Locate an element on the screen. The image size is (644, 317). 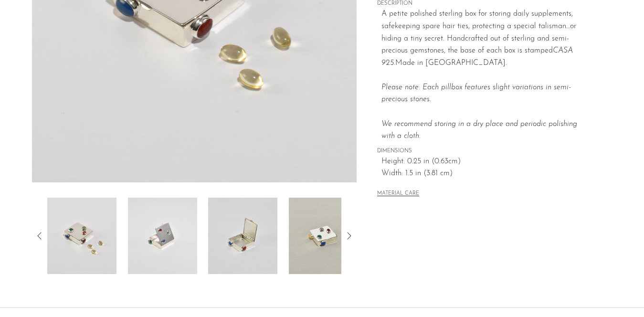
span: Height: 0.25 in (0.63cm) is located at coordinates (486, 162).